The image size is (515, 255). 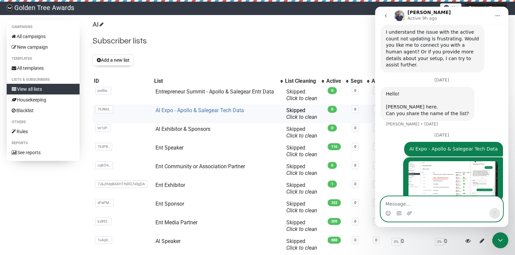 What do you see at coordinates (200, 166) in the screenshot?
I see `a: Ent Community or Association Partner` at bounding box center [200, 166].